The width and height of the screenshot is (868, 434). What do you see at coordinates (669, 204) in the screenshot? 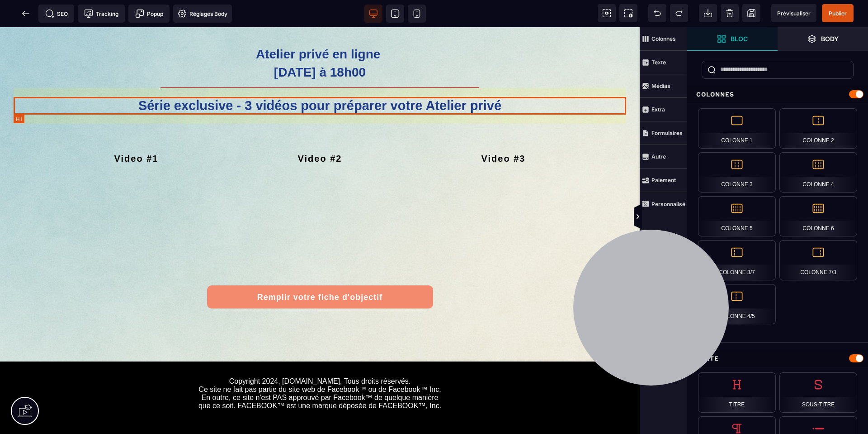
I see `strong: Personnalisé` at bounding box center [669, 204].